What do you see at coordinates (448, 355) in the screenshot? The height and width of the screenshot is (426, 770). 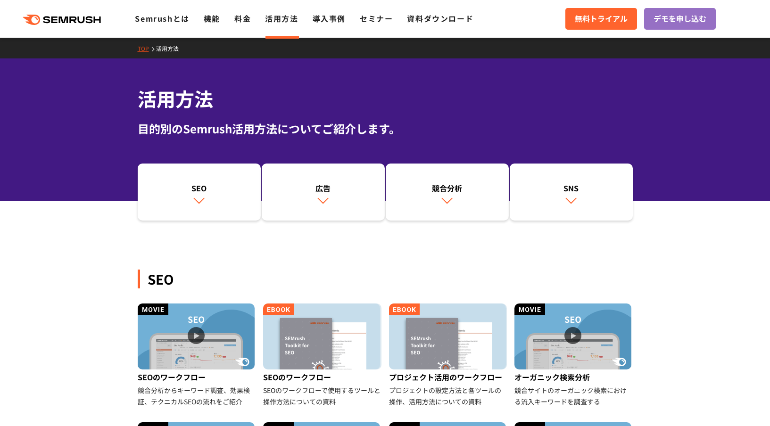 I see `a: プロジェクト活用のワークフロー プロジェクトの設定方法と各ツールの操作、活用方法についての資料` at bounding box center [448, 355].